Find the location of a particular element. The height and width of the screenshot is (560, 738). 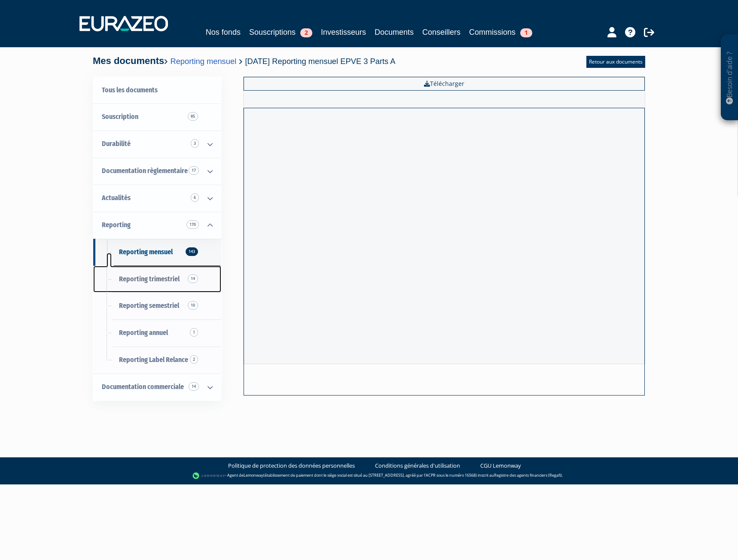

span: 17 is located at coordinates (194, 171).